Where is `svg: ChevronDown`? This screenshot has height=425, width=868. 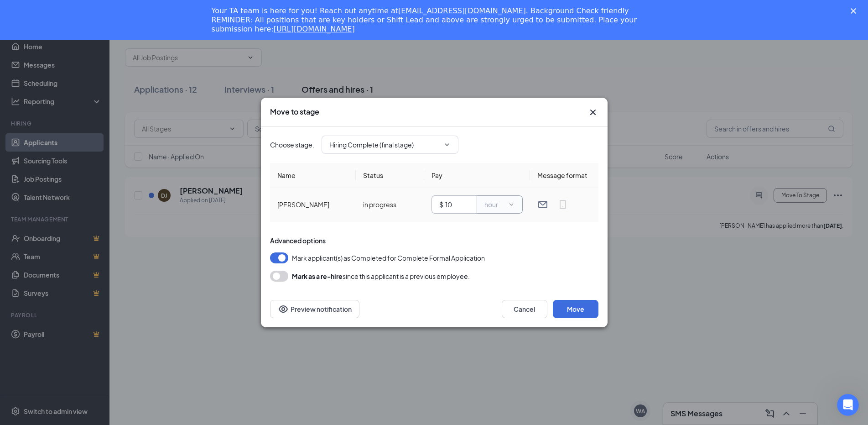 svg: ChevronDown is located at coordinates (447, 145).